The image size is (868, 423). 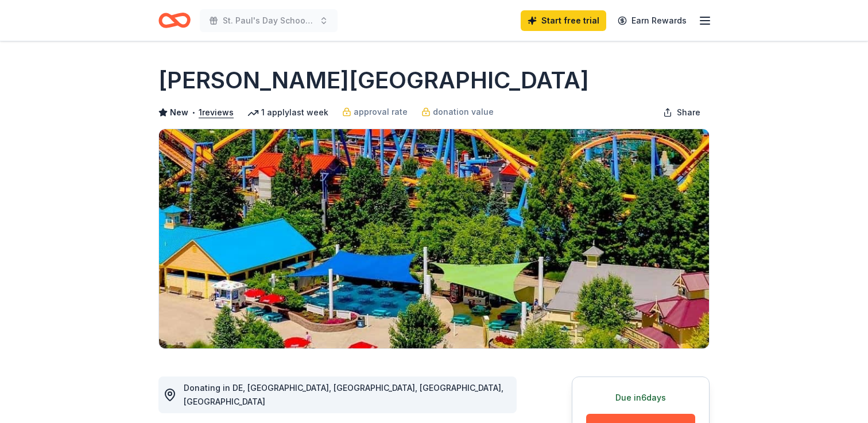 What do you see at coordinates (268, 21) in the screenshot?
I see `span: St. Paul's Day School Parents' Night Out` at bounding box center [268, 21].